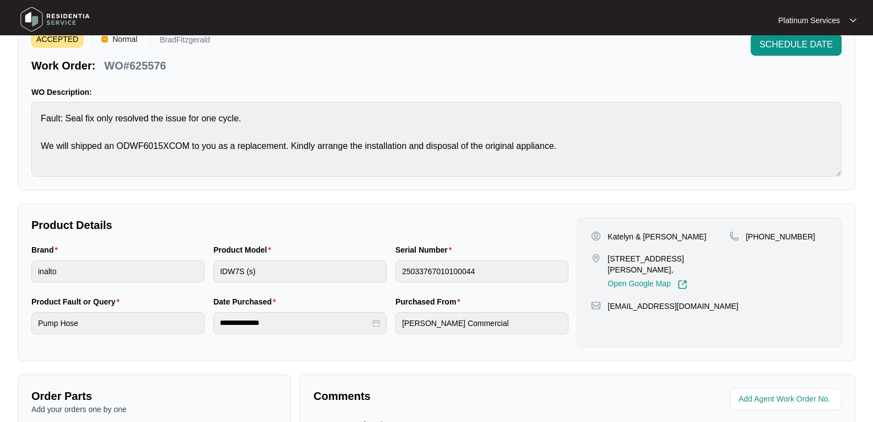 This screenshot has width=873, height=422. Describe the element at coordinates (185, 41) in the screenshot. I see `p: BradFitzgerald` at that location.